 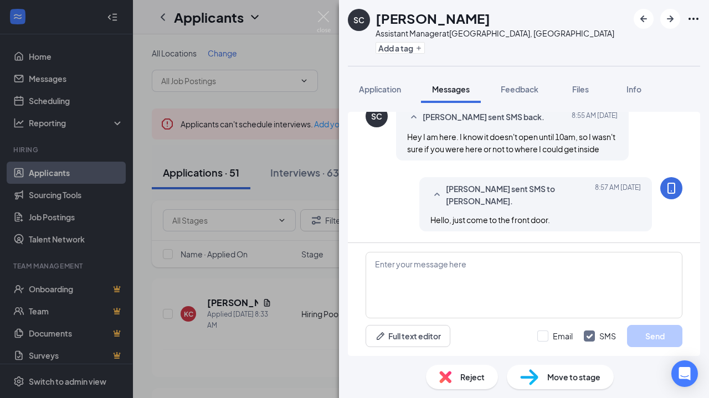 What do you see at coordinates (671, 19) in the screenshot?
I see `button: ArrowRight` at bounding box center [671, 19].